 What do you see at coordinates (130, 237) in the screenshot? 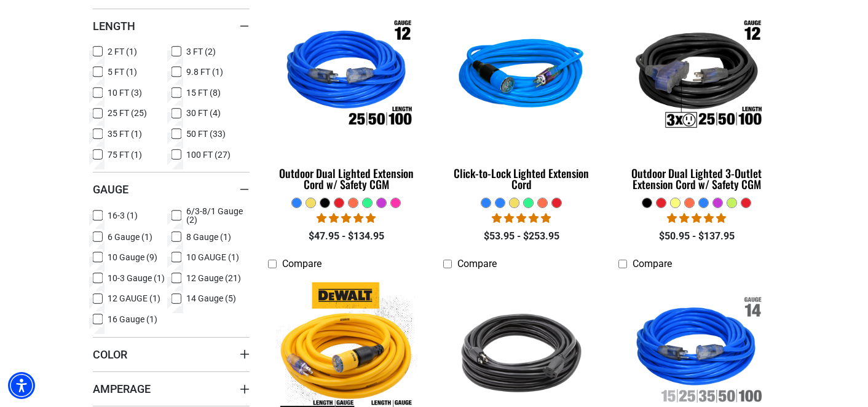
I see `span: 6 Gauge (1)` at bounding box center [130, 237].